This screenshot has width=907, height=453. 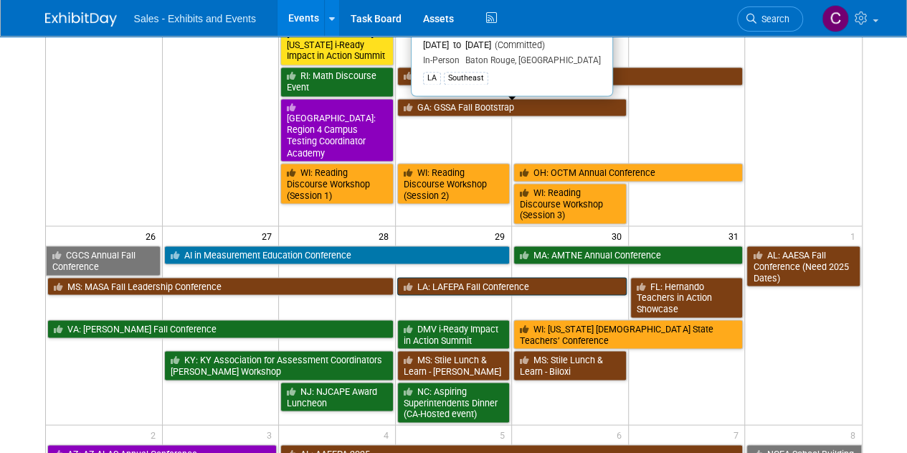 What do you see at coordinates (770, 19) in the screenshot?
I see `a: Search` at bounding box center [770, 19].